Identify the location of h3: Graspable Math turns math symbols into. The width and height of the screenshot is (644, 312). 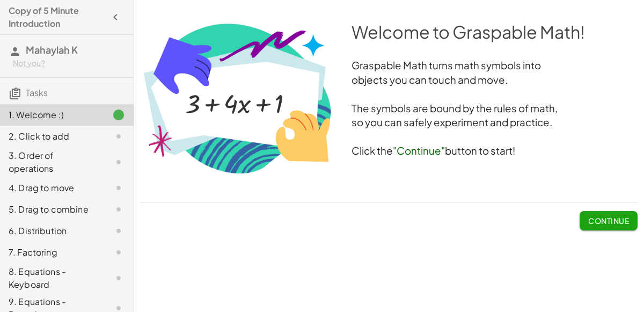
(389, 66).